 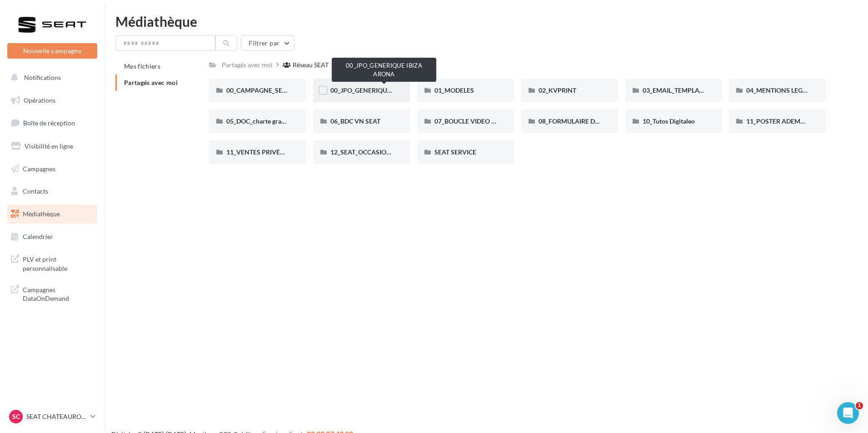 I want to click on a: Campagnes, so click(x=52, y=169).